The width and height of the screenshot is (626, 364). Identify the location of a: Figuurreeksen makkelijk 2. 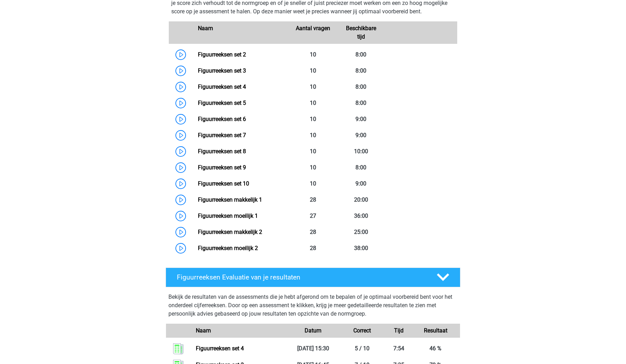
(230, 232).